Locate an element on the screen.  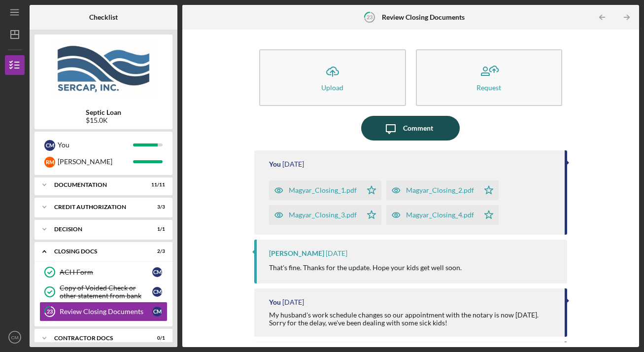
div: 11 / 11 is located at coordinates (156, 185).